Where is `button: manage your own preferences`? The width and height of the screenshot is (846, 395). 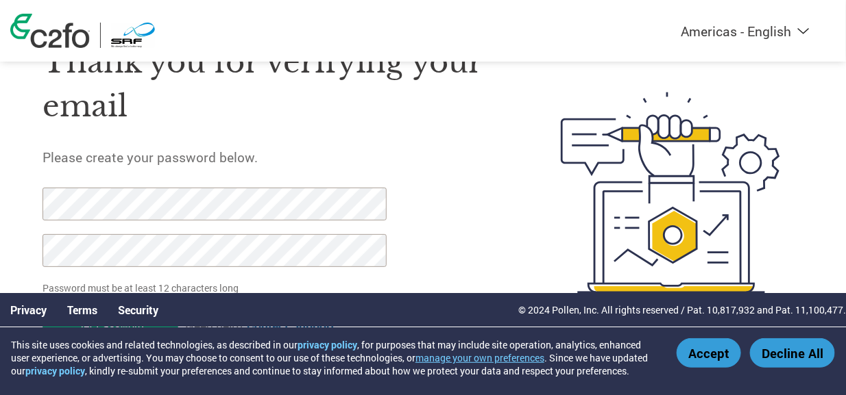 button: manage your own preferences is located at coordinates (480, 358).